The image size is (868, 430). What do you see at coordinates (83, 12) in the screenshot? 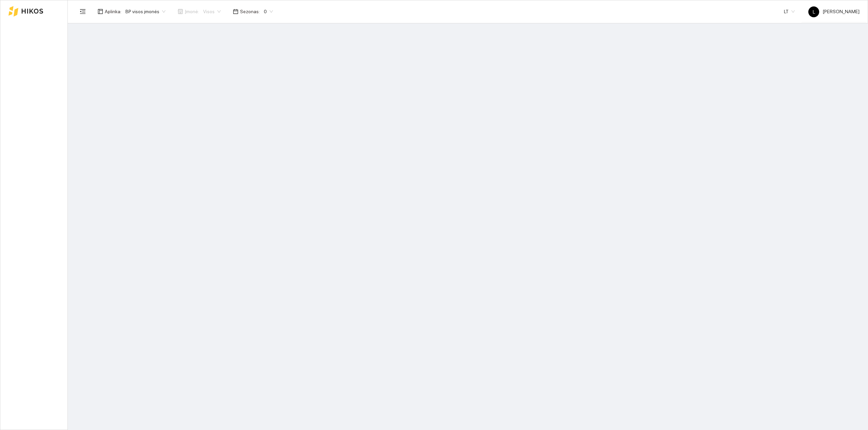
I see `span: menu-fold` at bounding box center [83, 12].